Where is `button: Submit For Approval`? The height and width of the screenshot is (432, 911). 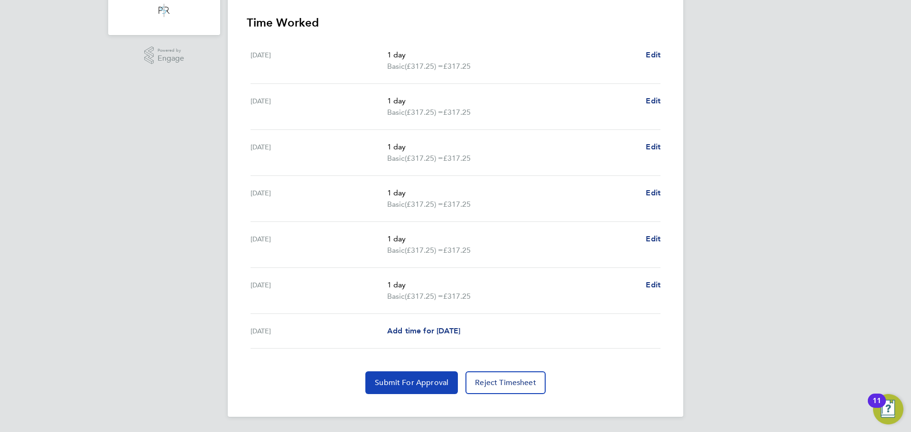
button: Submit For Approval is located at coordinates (411, 383).